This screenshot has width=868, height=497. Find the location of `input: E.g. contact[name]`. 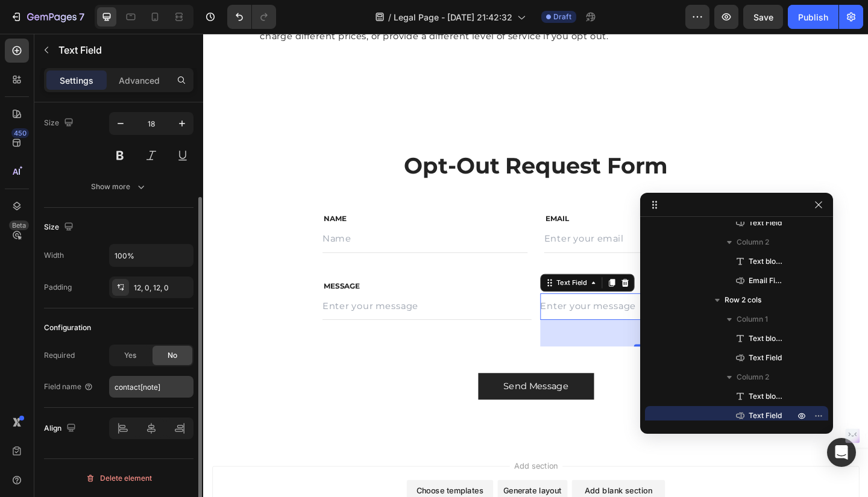

input: E.g. contact[name] is located at coordinates (151, 387).